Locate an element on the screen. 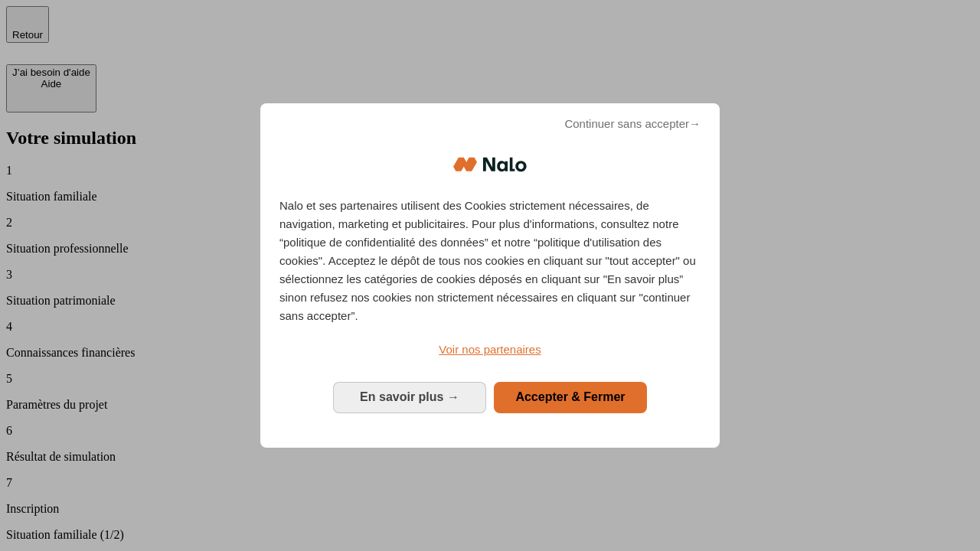  p: Nalo et ses partenaires utilisent des Cookies strictement nécessaires, de navigation, marketing e... is located at coordinates (490, 261).